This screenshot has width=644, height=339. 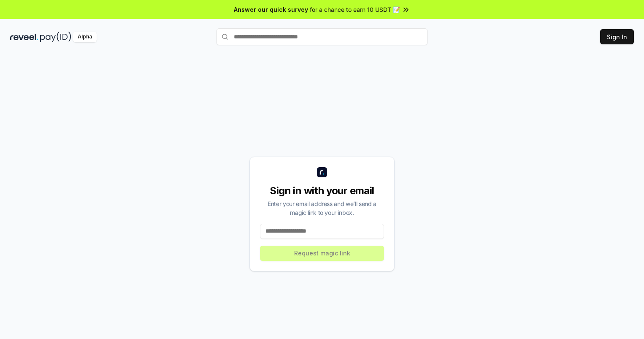 I want to click on div: Sign in with your email, so click(x=322, y=191).